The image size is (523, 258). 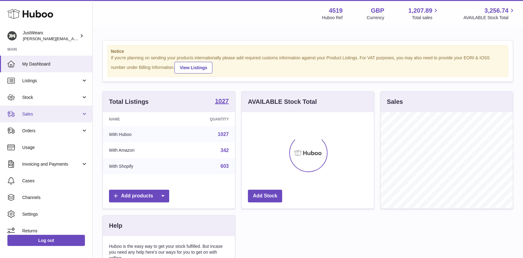 I want to click on span: Channels, so click(x=55, y=197).